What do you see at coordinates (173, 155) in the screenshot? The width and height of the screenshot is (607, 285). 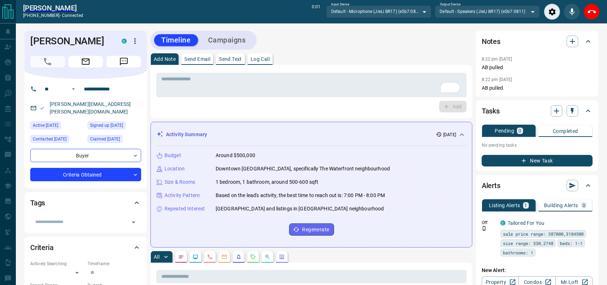 I see `p: Budget` at bounding box center [173, 155].